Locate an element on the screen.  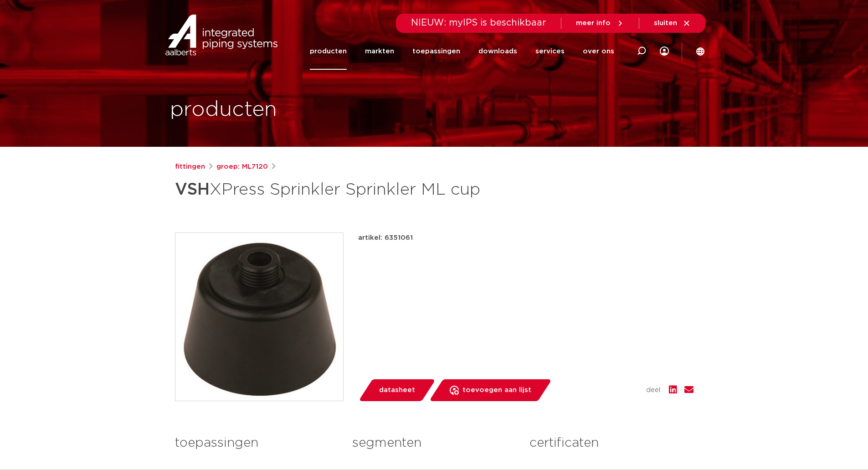
h3: toepassingen is located at coordinates (256, 443).